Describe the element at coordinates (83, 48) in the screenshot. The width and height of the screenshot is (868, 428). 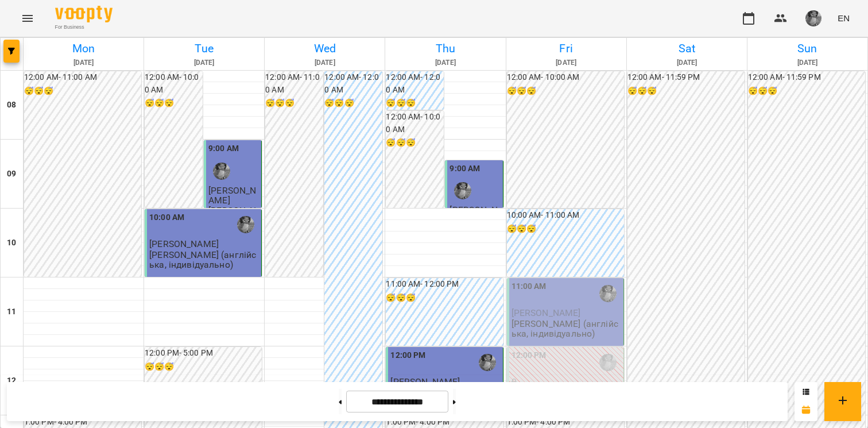
I see `h6: Mon` at that location.